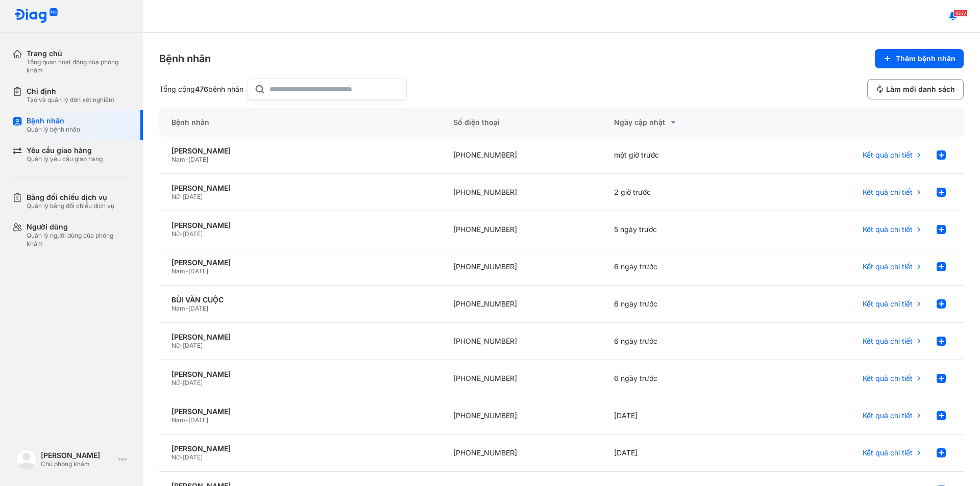 This screenshot has width=980, height=486. I want to click on div: Tạo và quản lý đơn xét nghiệm, so click(71, 100).